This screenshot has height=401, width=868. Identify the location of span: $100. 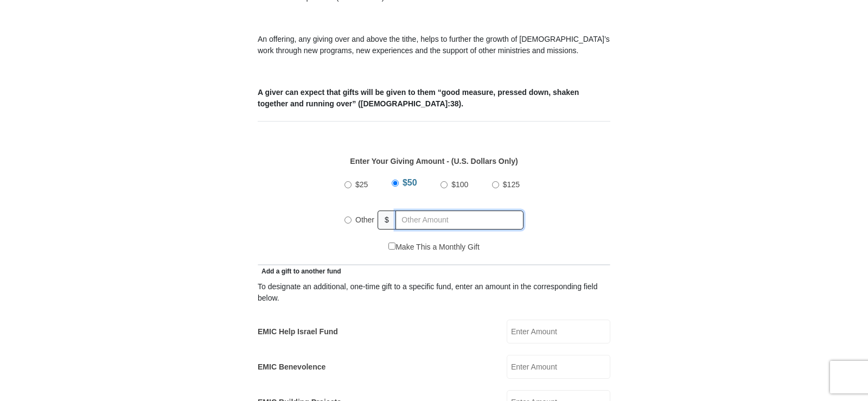
(459, 184).